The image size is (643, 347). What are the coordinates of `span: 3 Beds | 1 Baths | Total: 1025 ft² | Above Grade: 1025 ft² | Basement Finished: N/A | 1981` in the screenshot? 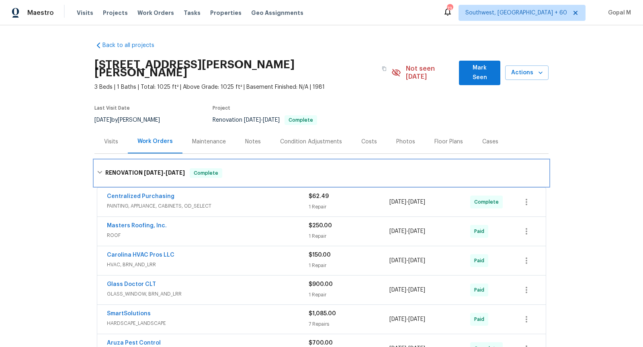 It's located at (243, 87).